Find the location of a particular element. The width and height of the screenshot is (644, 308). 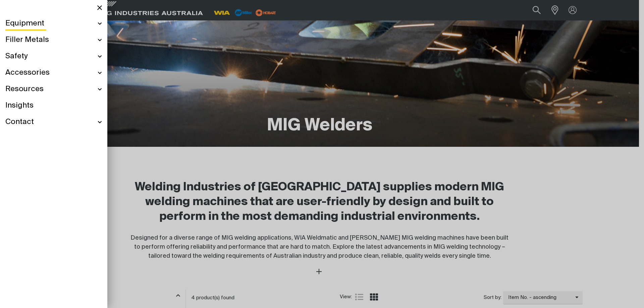

a: Insights is located at coordinates (54, 106).